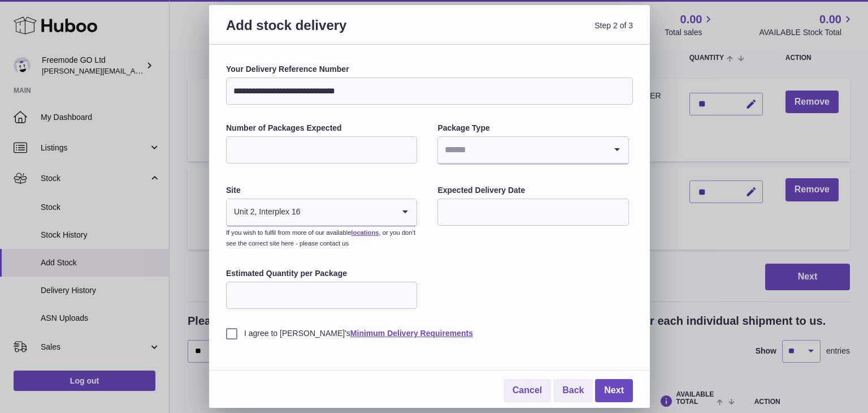  What do you see at coordinates (365, 232) in the screenshot?
I see `a: locations` at bounding box center [365, 232].